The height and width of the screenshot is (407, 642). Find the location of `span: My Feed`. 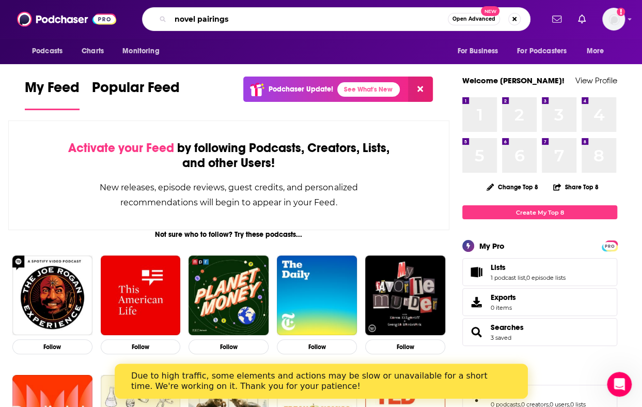

span: My Feed is located at coordinates (52, 90).